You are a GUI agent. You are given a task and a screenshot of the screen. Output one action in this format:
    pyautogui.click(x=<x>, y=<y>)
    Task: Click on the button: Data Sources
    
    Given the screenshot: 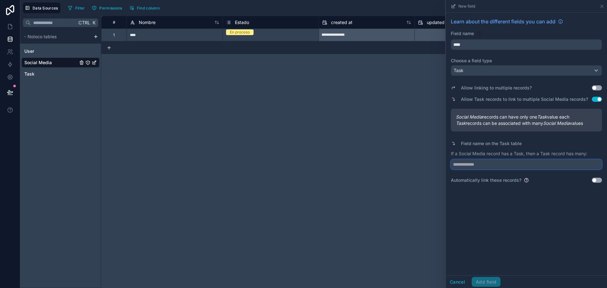 What is the action you would take?
    pyautogui.click(x=41, y=8)
    